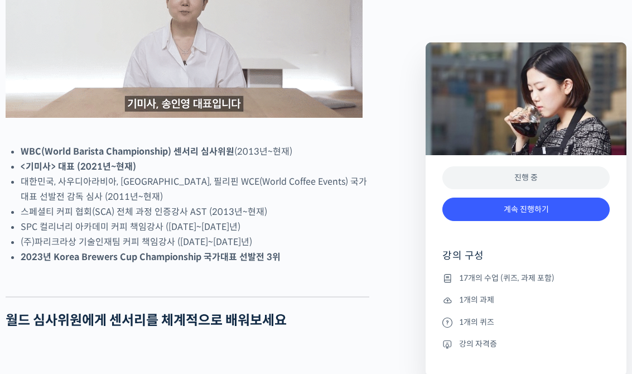  Describe the element at coordinates (526, 322) in the screenshot. I see `li: 1개의 퀴즈` at that location.